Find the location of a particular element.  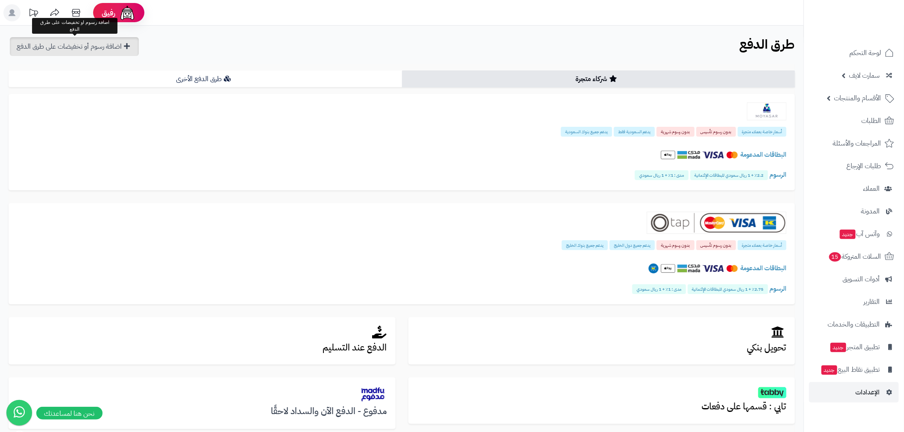

img: tabby.png is located at coordinates (772, 393).